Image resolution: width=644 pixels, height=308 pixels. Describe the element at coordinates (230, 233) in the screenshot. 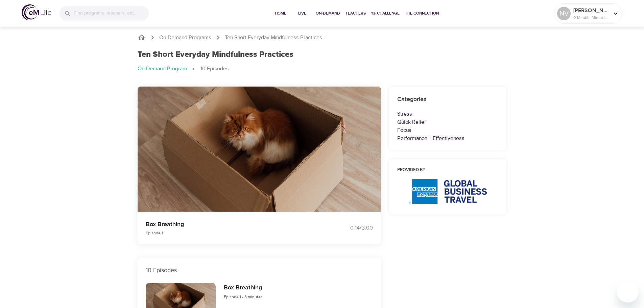

I see `p: Episode 1` at that location.